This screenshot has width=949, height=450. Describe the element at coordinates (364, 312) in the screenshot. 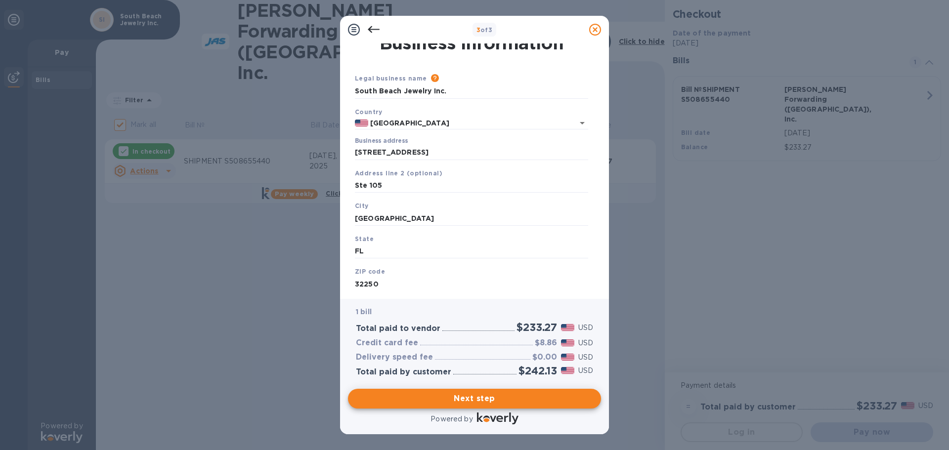

I see `b: 1 bill` at that location.